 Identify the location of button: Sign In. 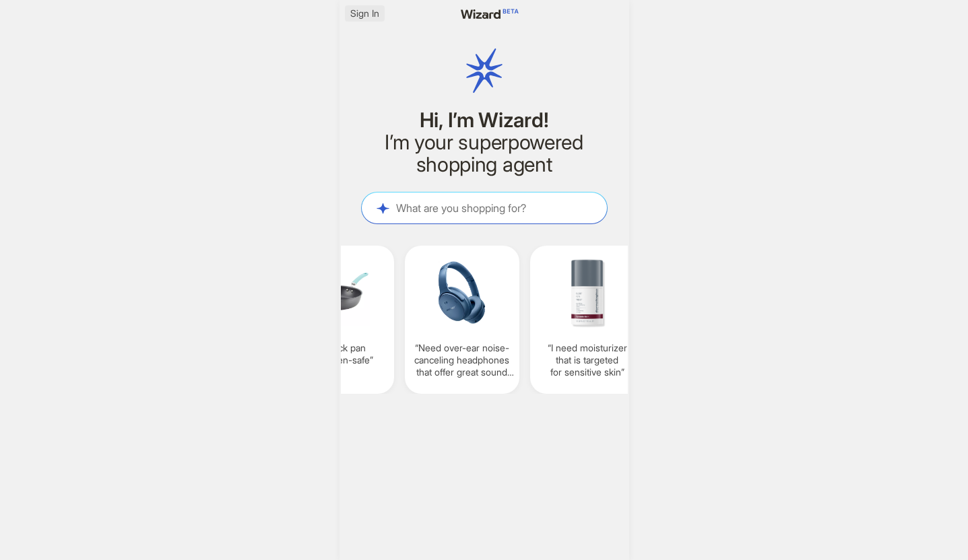
(365, 14).